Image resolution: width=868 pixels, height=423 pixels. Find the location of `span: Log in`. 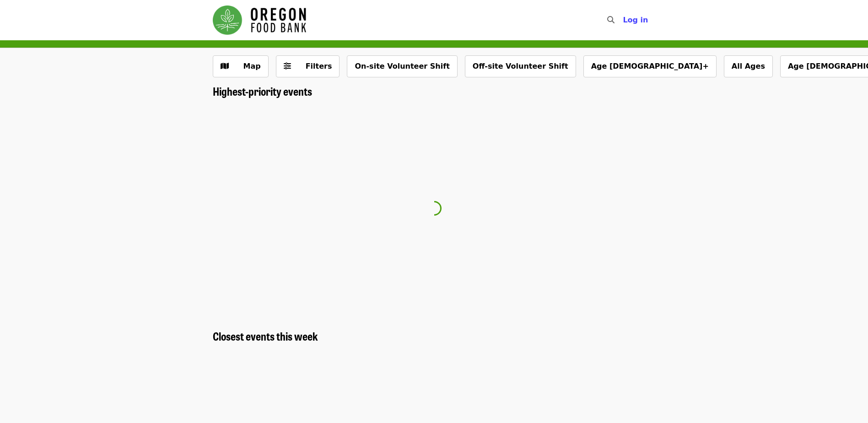

span: Log in is located at coordinates (635, 20).